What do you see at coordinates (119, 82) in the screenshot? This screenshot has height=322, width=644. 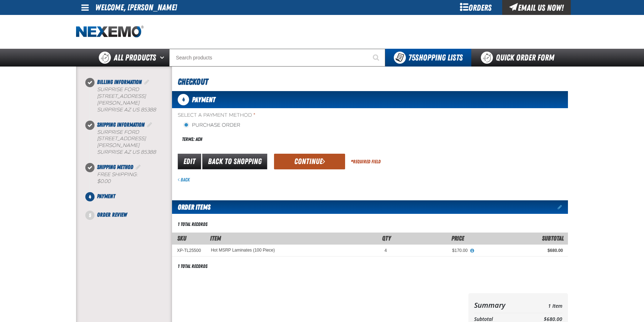 I see `span: Billing Information` at bounding box center [119, 82].